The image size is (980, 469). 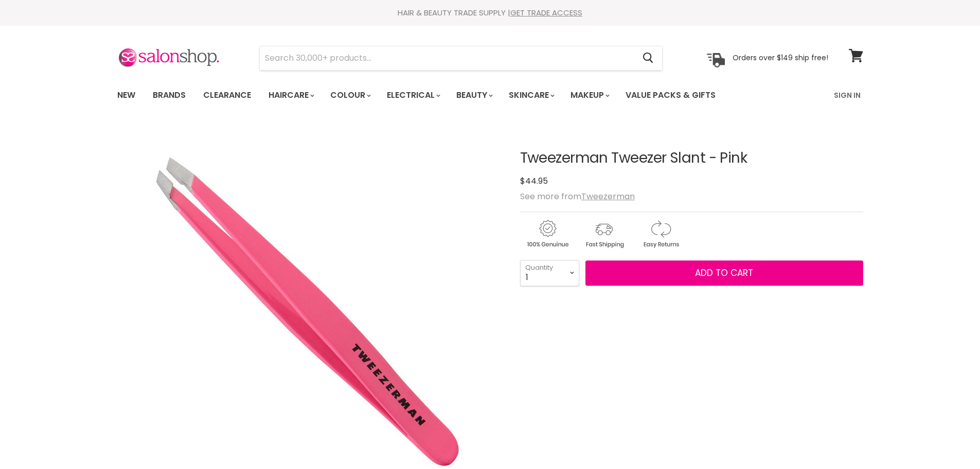 I want to click on a: Beauty, so click(x=474, y=95).